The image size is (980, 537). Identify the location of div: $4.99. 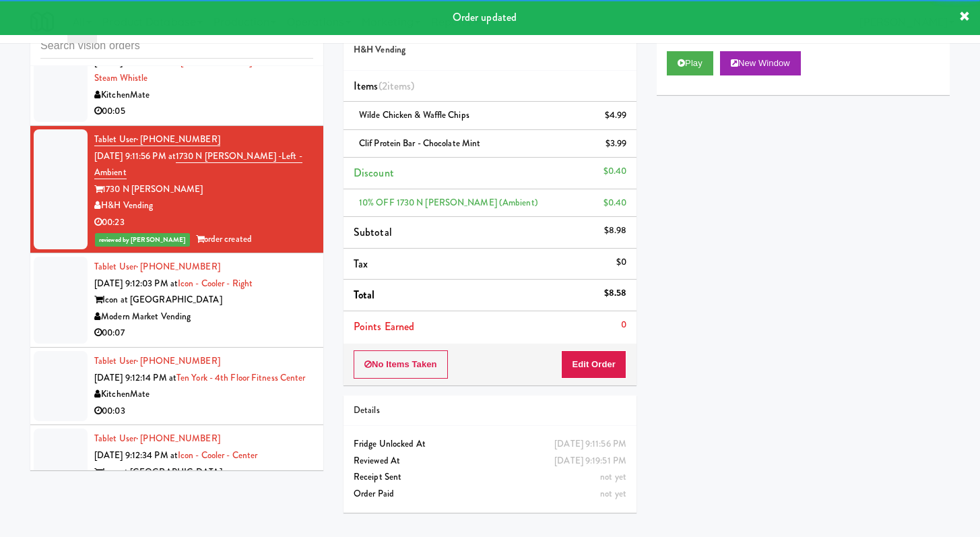
(616, 116).